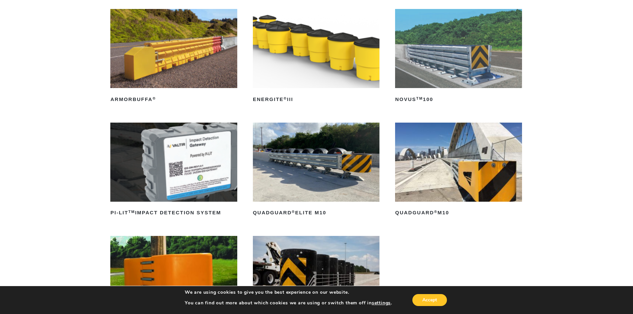  Describe the element at coordinates (173, 213) in the screenshot. I see `h2: PI-LIT Impact Detection System` at that location.